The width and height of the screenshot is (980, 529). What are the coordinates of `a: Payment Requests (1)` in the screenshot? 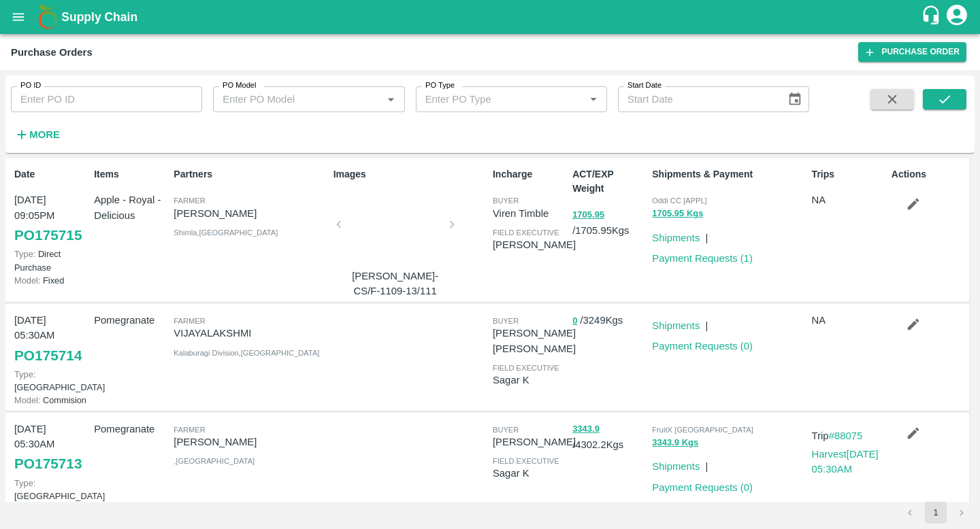 It's located at (702, 258).